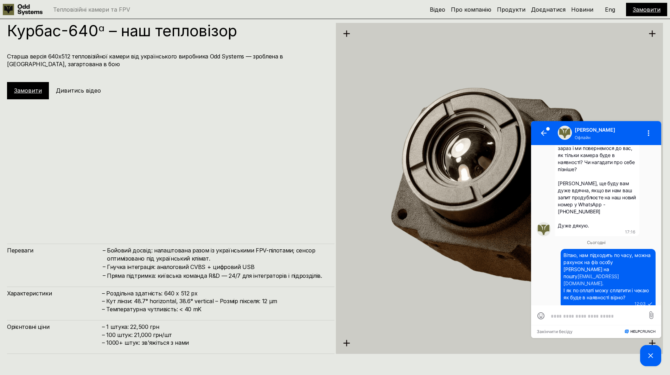  I want to click on h4: Переваги, so click(55, 250).